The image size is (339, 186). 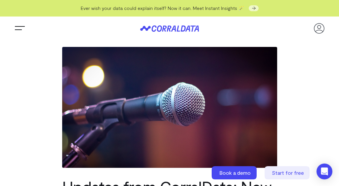 I want to click on div: Open Intercom Messenger, so click(x=325, y=172).